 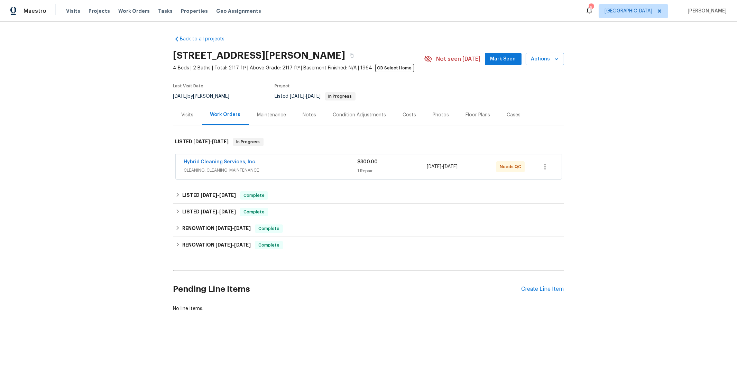 What do you see at coordinates (544, 59) in the screenshot?
I see `span: Actions` at bounding box center [544, 59].